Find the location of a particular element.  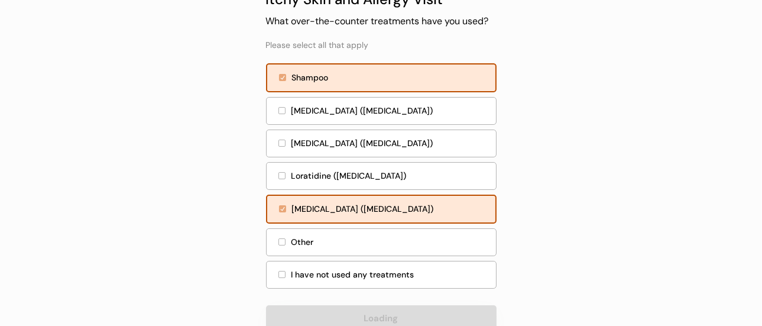

div: Shampoo is located at coordinates (390, 77).